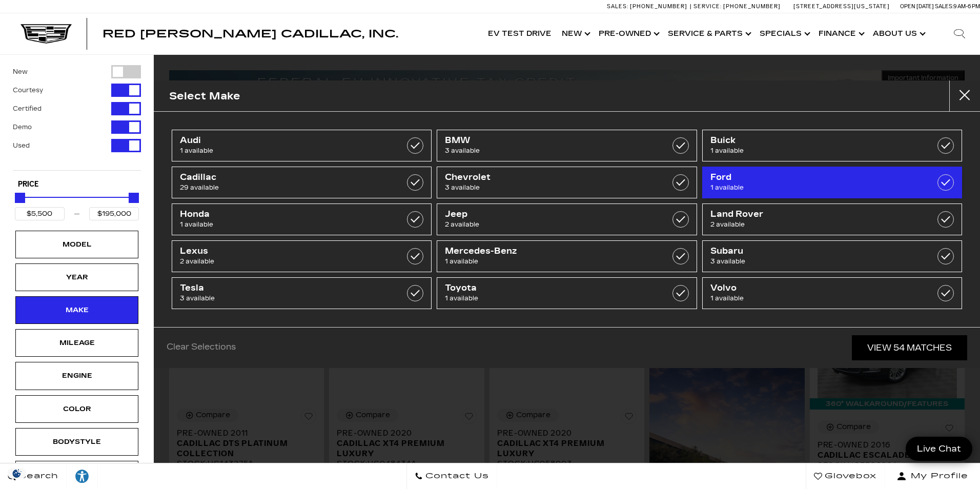  Describe the element at coordinates (77, 375) in the screenshot. I see `div: Engine` at that location.